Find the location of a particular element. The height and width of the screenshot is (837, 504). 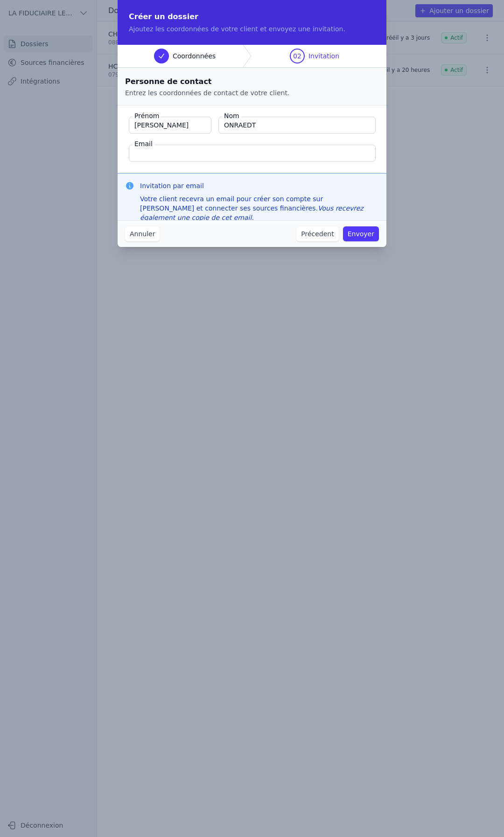

nav: Progress is located at coordinates (252, 56).